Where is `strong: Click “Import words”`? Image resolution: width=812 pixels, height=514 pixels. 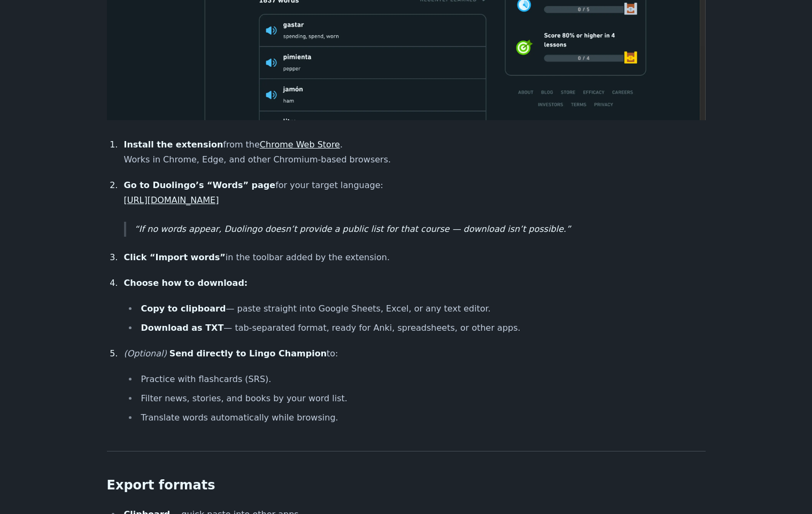
strong: Click “Import words” is located at coordinates (175, 257).